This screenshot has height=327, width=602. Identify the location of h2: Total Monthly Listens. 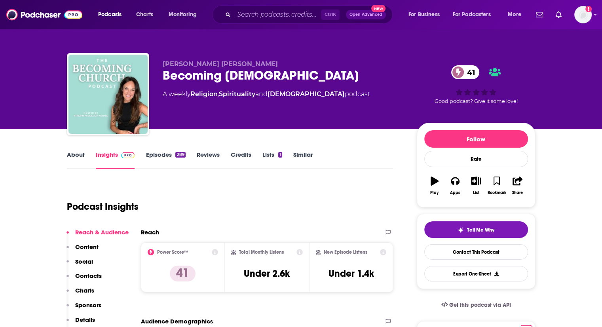
(261, 252).